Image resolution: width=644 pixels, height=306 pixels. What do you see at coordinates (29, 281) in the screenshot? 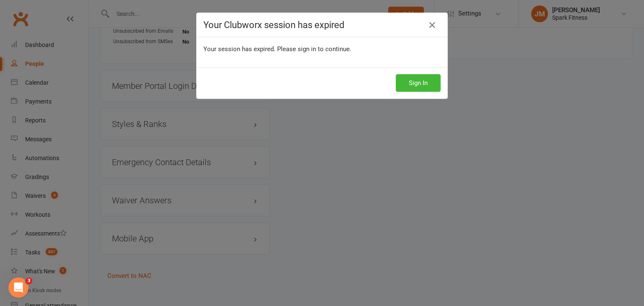
I see `span: 3` at bounding box center [29, 281].